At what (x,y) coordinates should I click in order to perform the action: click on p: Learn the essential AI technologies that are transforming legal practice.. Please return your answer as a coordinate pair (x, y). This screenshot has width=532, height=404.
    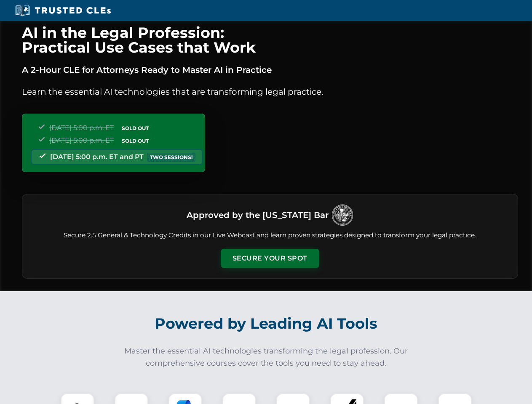
    Looking at the image, I should click on (270, 92).